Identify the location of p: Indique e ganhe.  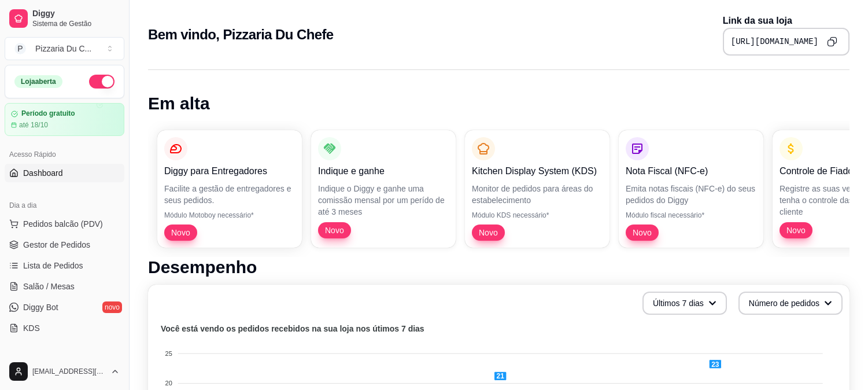
(383, 172).